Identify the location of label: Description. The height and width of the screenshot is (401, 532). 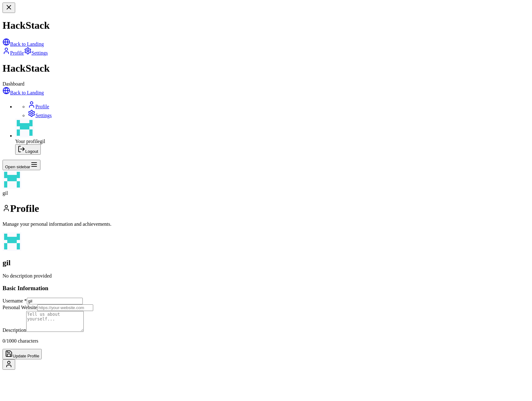
(14, 330).